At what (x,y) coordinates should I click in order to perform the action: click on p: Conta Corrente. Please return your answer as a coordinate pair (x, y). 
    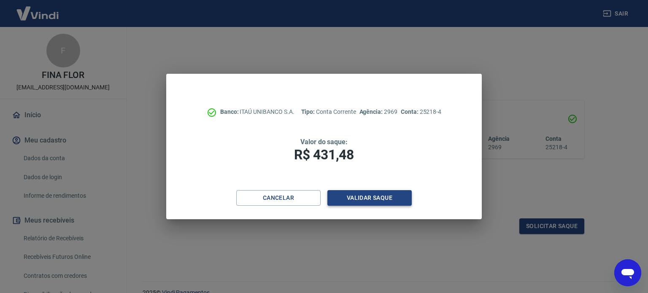
    Looking at the image, I should click on (329, 112).